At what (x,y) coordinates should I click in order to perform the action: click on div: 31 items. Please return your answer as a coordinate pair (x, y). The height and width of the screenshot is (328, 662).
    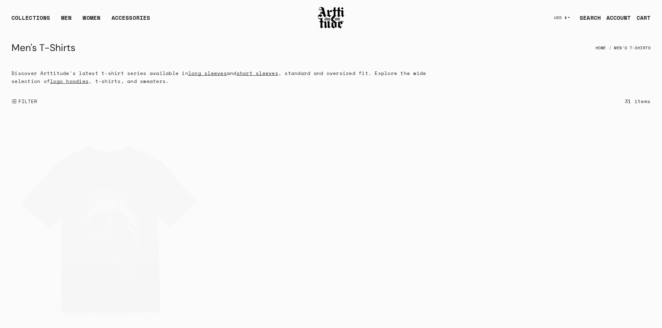
    Looking at the image, I should click on (637, 101).